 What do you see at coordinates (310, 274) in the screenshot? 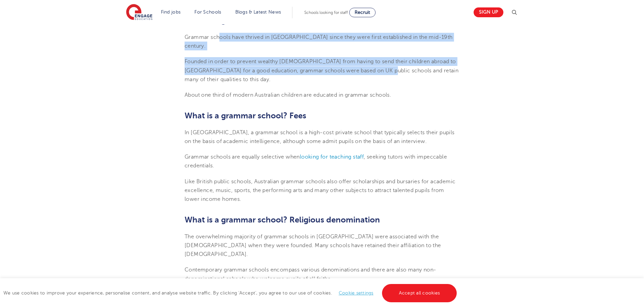
I see `span: Contemporary grammar schools encompass various denominations and there are also many non-denomina...` at bounding box center [310, 274].